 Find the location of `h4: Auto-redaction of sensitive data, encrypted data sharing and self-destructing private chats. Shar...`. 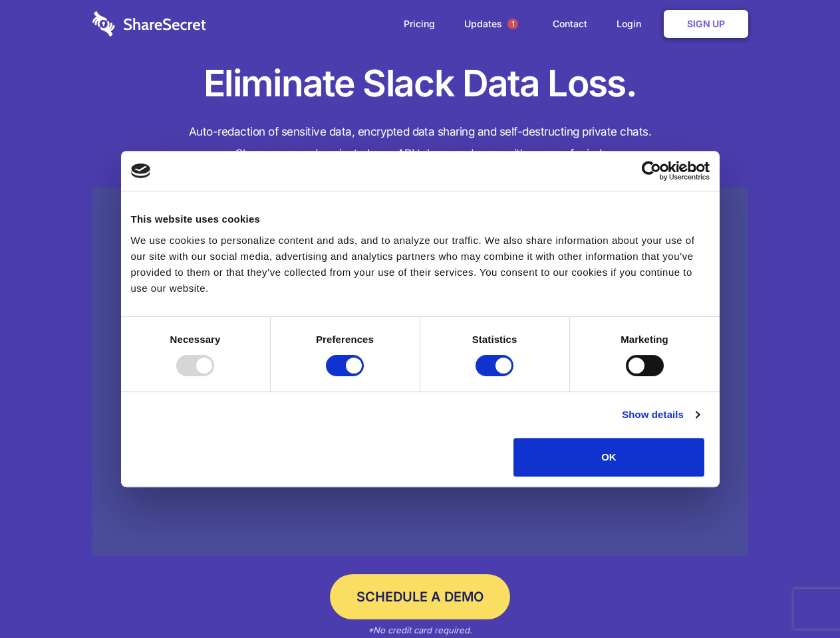

h4: Auto-redaction of sensitive data, encrypted data sharing and self-destructing private chats. Shar... is located at coordinates (420, 143).